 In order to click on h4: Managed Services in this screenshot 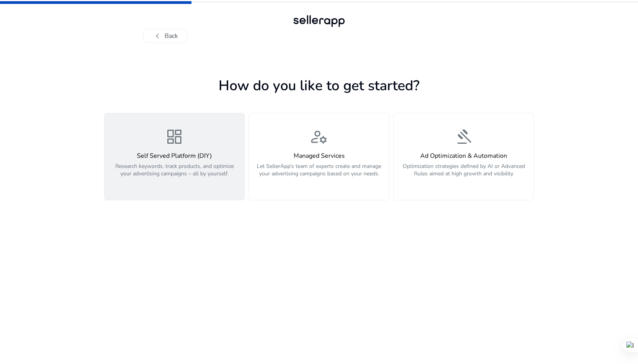, I will do `click(319, 156)`.